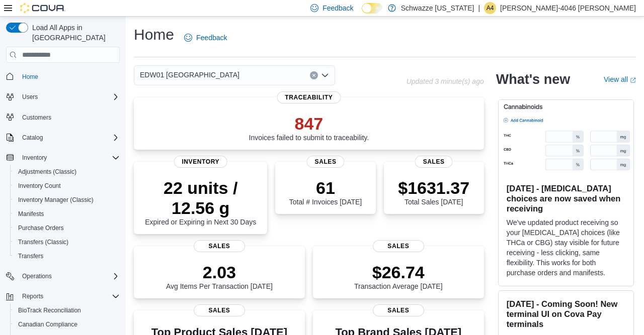 The width and height of the screenshot is (644, 335). What do you see at coordinates (48, 325) in the screenshot?
I see `a: Canadian Compliance` at bounding box center [48, 325].